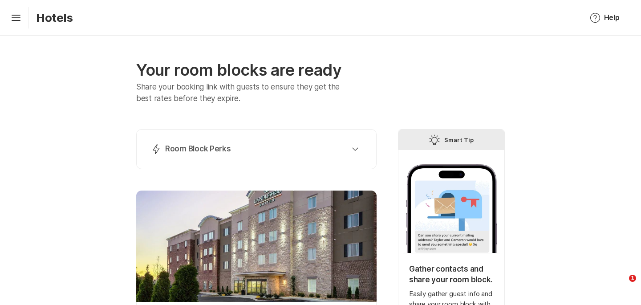 The image size is (641, 305). I want to click on button: Room Block Perks, so click(256, 149).